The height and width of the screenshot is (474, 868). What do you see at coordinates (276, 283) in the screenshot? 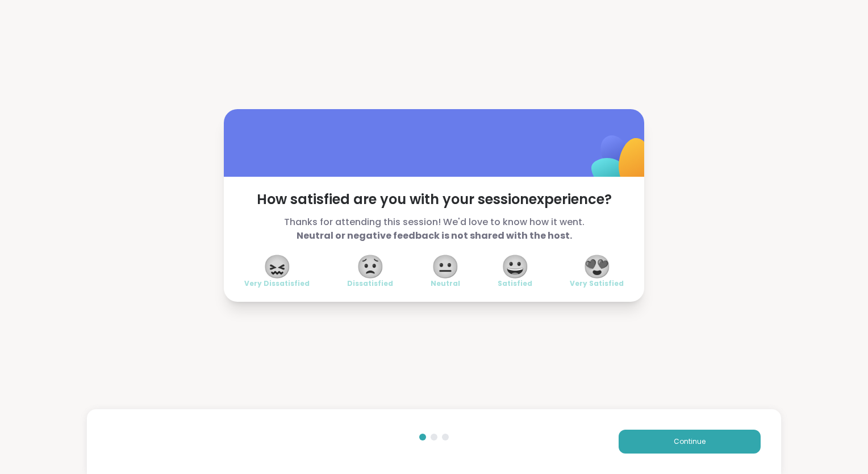
I see `span: Very Dissatisfied` at bounding box center [276, 283].